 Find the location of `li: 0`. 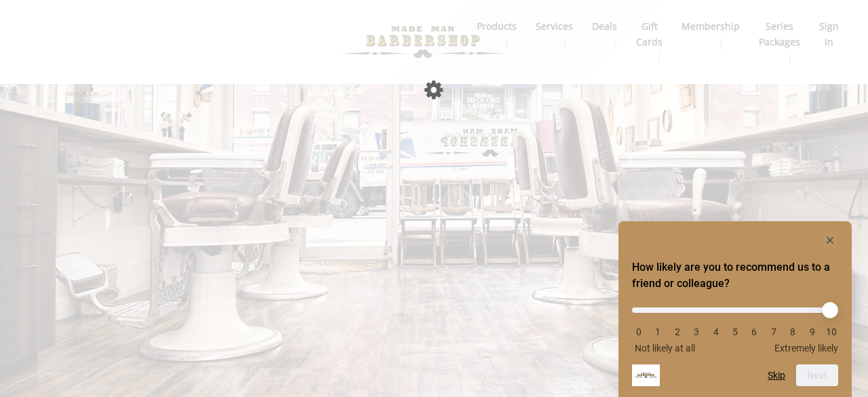

li: 0 is located at coordinates (639, 331).